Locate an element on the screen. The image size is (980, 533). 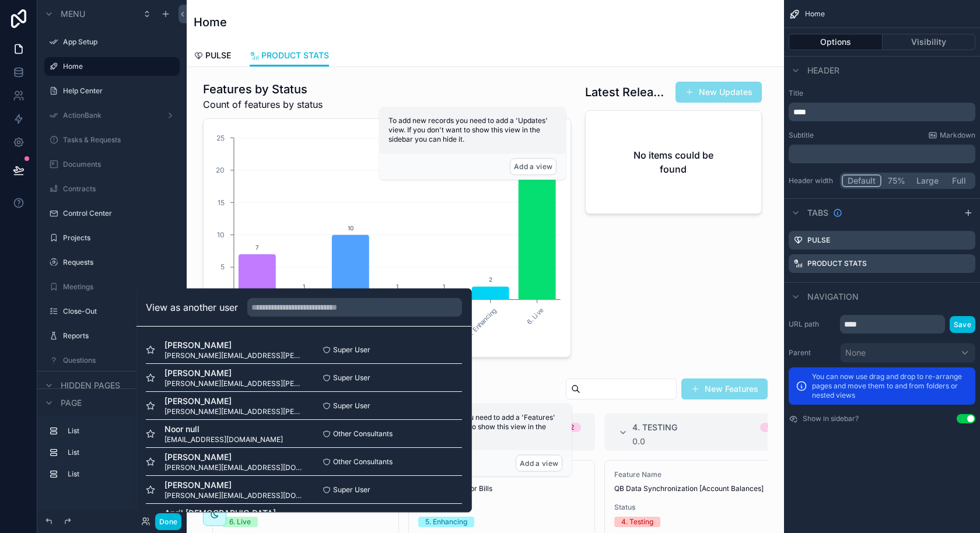
a: Contracts is located at coordinates (118, 189).